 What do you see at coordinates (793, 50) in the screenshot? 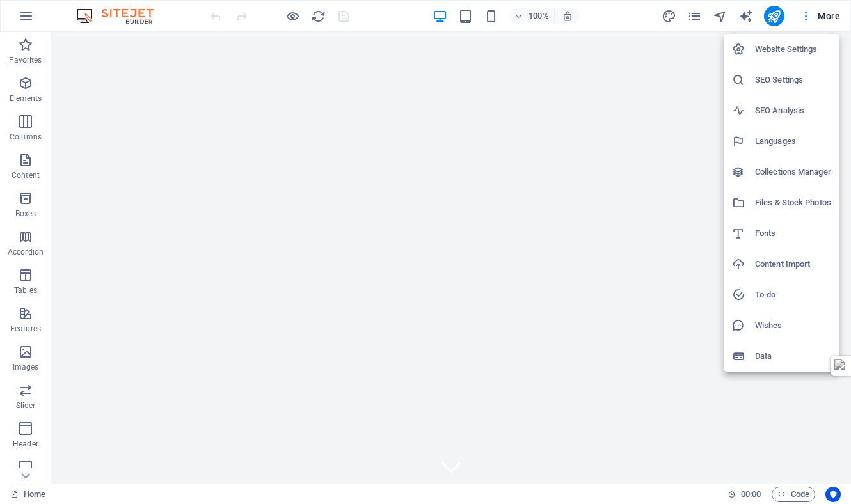
I see `h6: Website Settings` at bounding box center [793, 50].